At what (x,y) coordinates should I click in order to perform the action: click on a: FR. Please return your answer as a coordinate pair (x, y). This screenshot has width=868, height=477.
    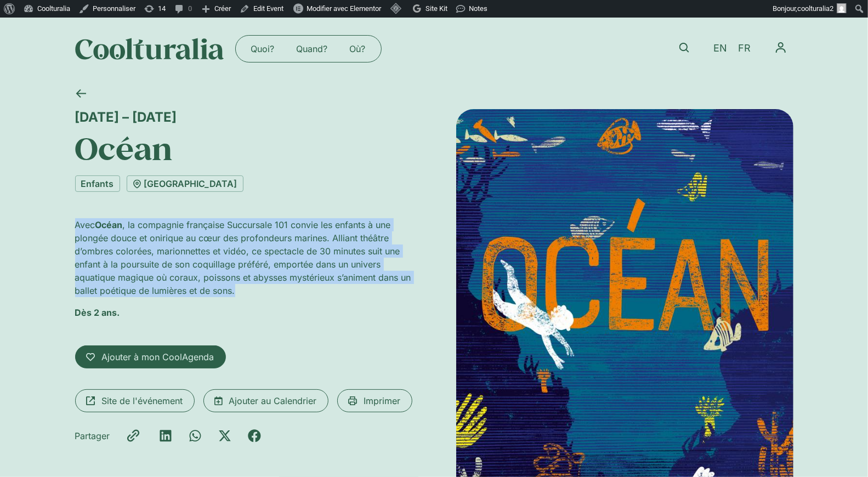
    Looking at the image, I should click on (744, 48).